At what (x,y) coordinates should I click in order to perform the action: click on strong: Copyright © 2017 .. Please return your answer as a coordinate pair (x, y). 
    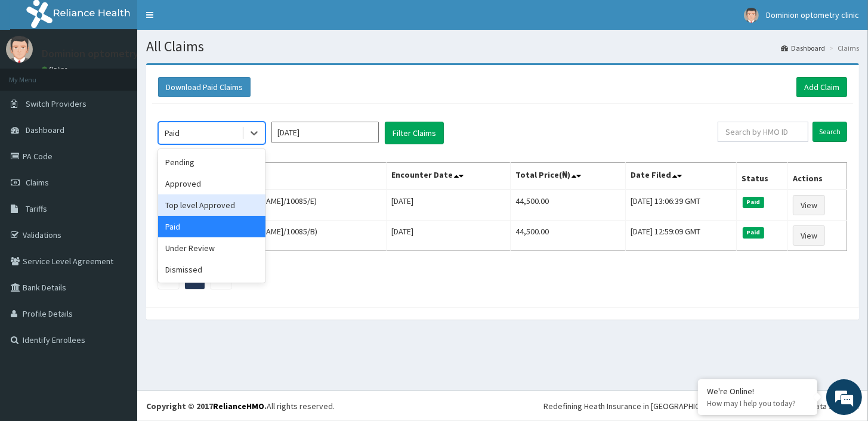
    Looking at the image, I should click on (206, 406).